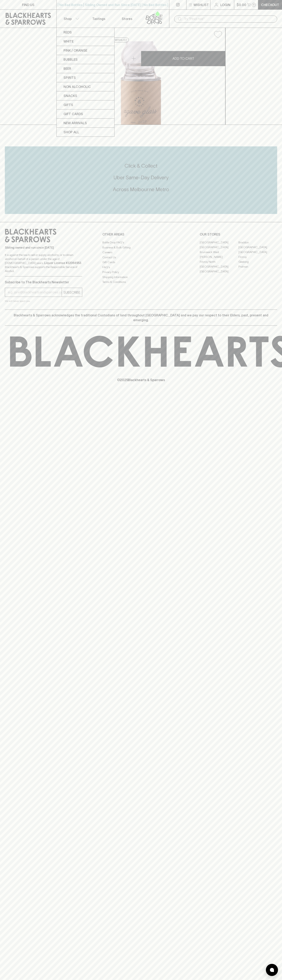 This screenshot has width=282, height=980. I want to click on a: Gift Cards, so click(85, 114).